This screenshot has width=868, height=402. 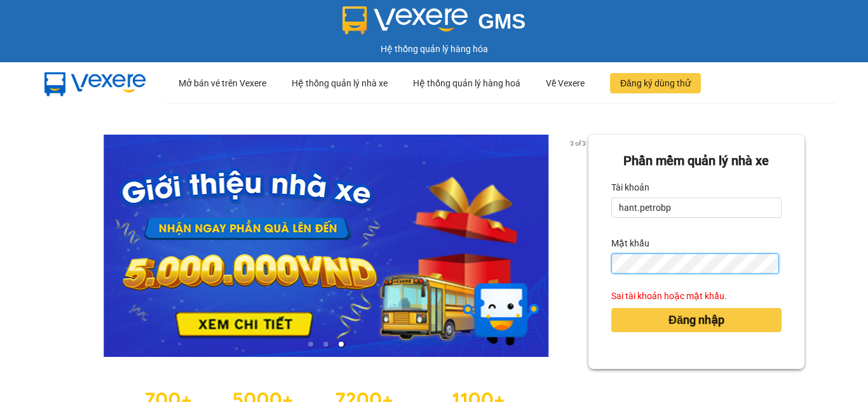 What do you see at coordinates (95, 83) in the screenshot?
I see `img: mbUUG5Q.png` at bounding box center [95, 83].